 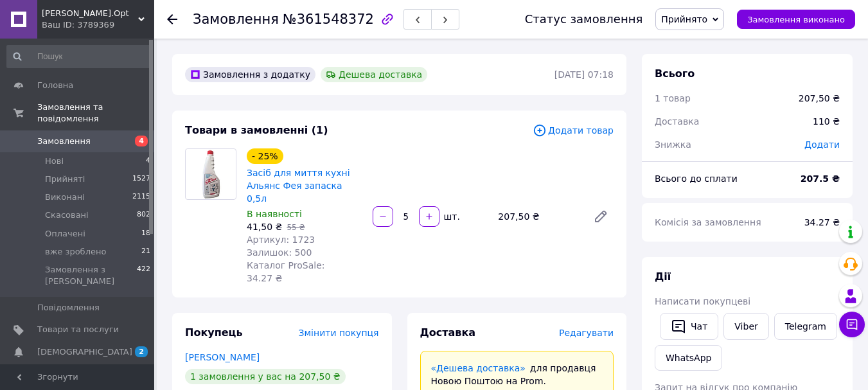 I want to click on span: Написати покупцеві, so click(x=702, y=301).